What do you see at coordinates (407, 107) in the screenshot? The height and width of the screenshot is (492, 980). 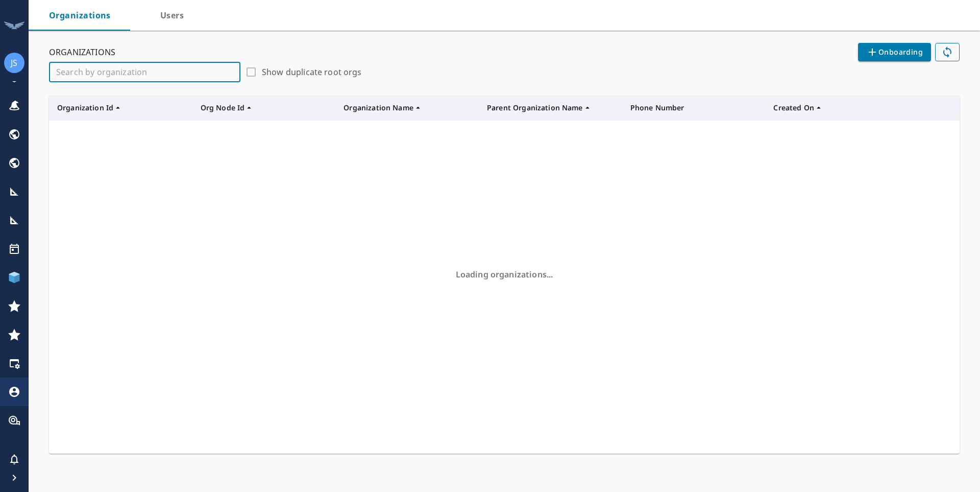 I see `div: OrgName` at bounding box center [407, 107].